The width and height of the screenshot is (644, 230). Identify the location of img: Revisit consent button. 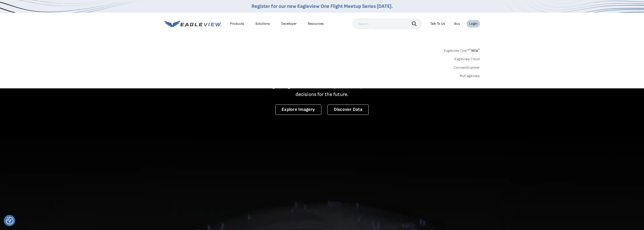
(10, 221).